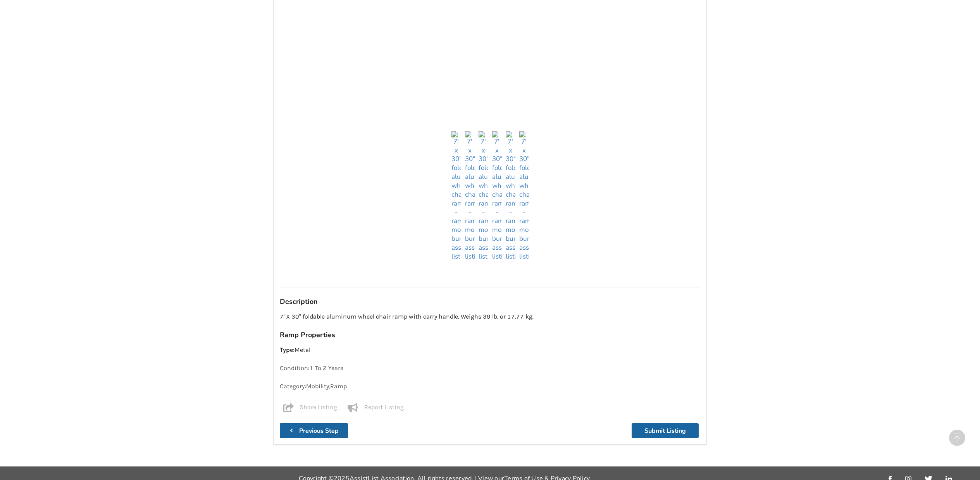 This screenshot has width=980, height=480. Describe the element at coordinates (490, 335) in the screenshot. I see `h3: Ramp Properties` at that location.